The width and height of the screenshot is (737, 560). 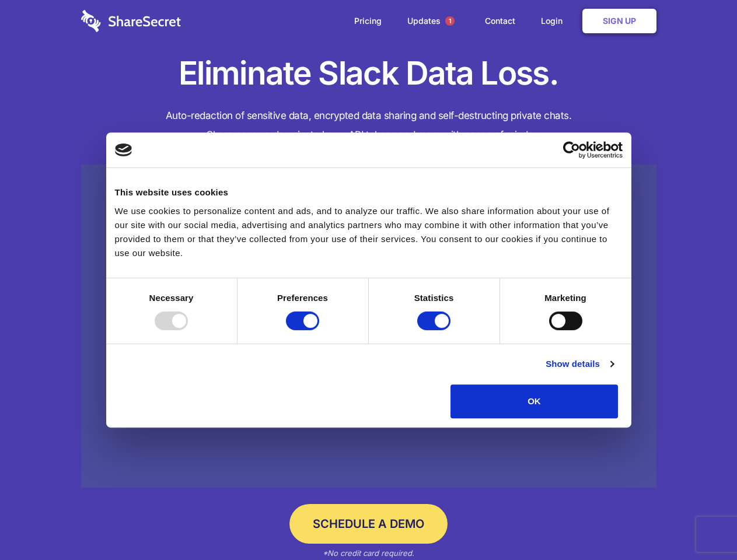 What do you see at coordinates (171, 297) in the screenshot?
I see `strong: Necessary` at bounding box center [171, 297].